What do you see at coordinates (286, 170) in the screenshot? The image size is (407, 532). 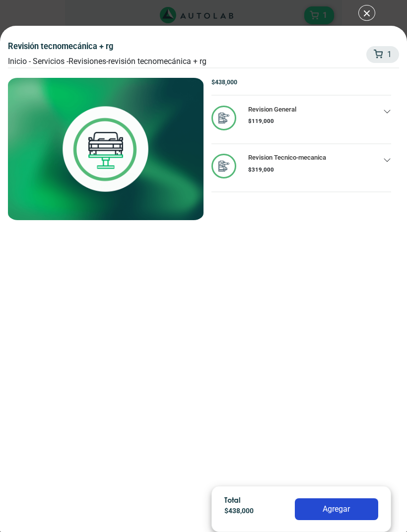 I see `p: $ 319,000` at bounding box center [286, 170].